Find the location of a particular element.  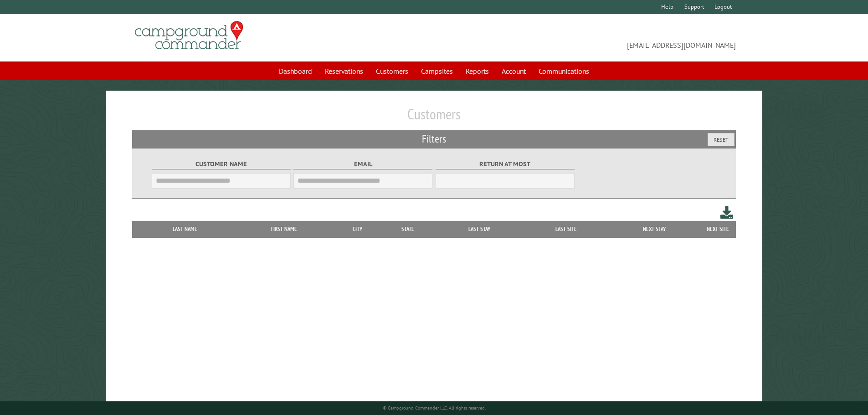

button: Reset is located at coordinates (721, 139).